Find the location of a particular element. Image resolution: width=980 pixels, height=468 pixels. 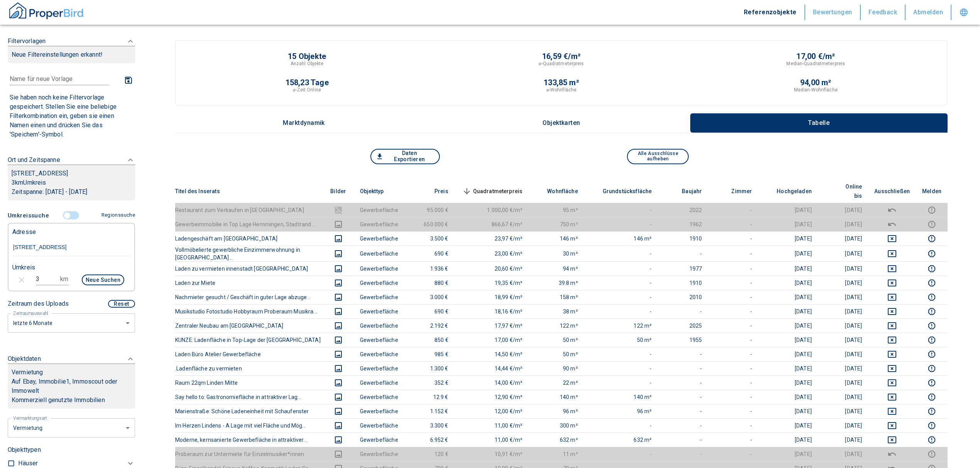

button: Referenzobjekte is located at coordinates (771, 13).